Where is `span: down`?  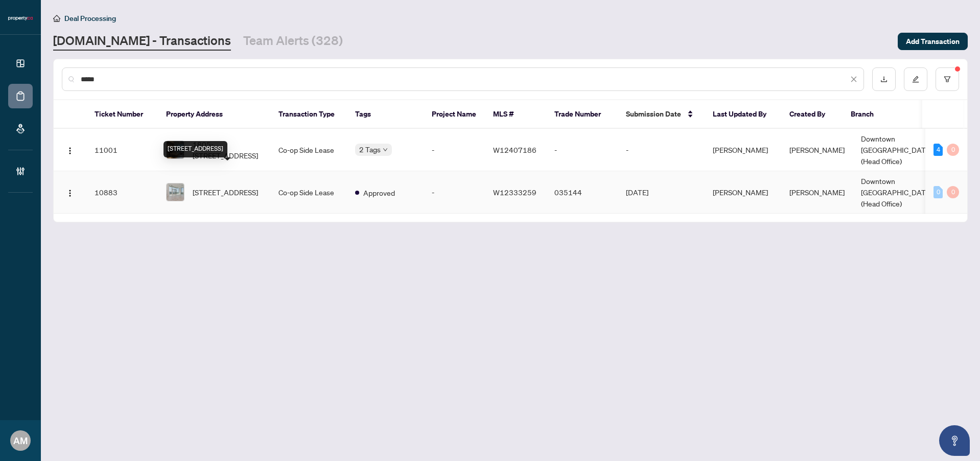
span: down is located at coordinates (385, 149).